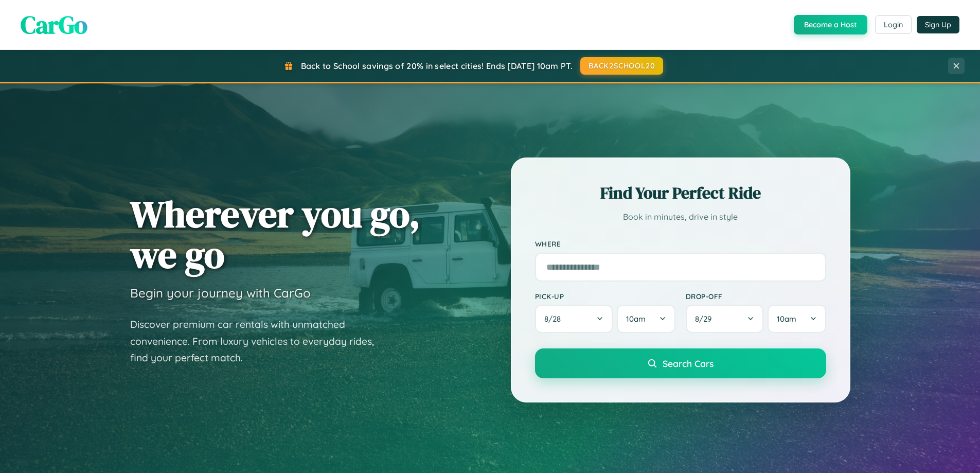  What do you see at coordinates (275, 234) in the screenshot?
I see `h1: Wherever you go, we go` at bounding box center [275, 234].